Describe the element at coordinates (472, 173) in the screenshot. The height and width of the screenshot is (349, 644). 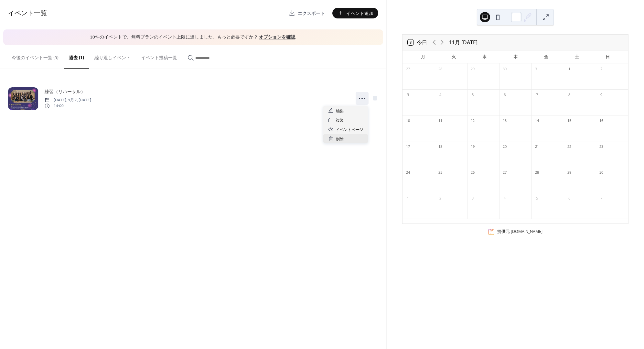
I see `div: 26` at that location.